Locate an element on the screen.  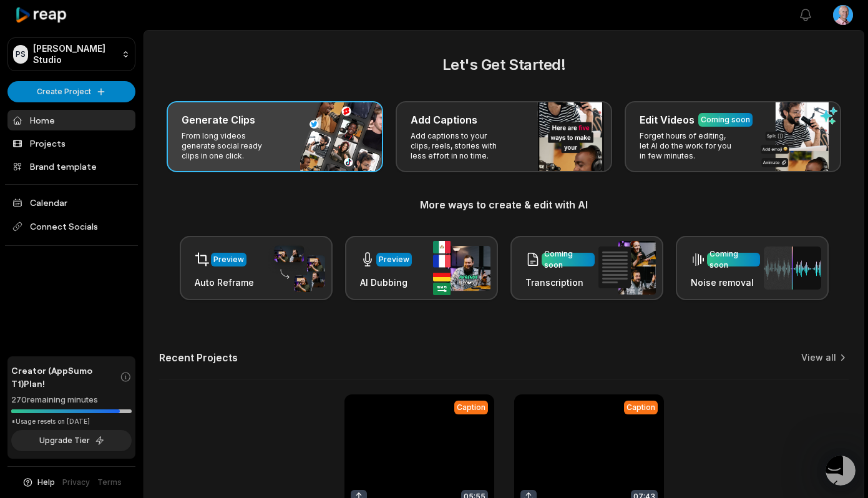
button: Upgrade Tier is located at coordinates (71, 441).